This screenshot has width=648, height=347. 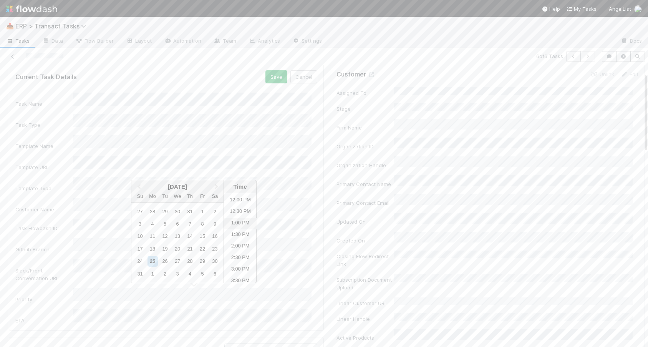 What do you see at coordinates (177, 242) in the screenshot?
I see `div: Month August, 2025` at bounding box center [177, 242].